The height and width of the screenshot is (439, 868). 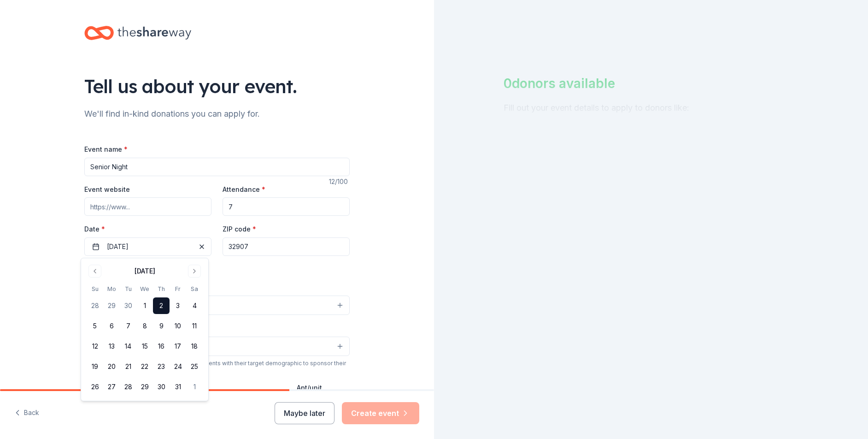 What do you see at coordinates (161, 366) in the screenshot?
I see `button: 23` at bounding box center [161, 366].